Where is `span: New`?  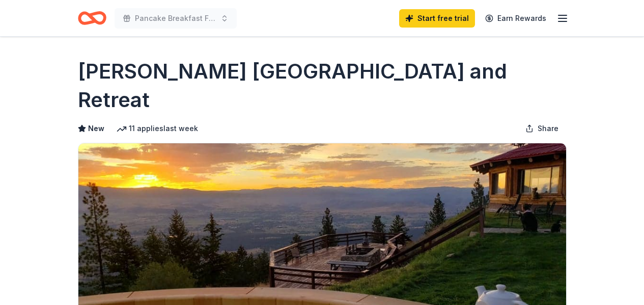 span: New is located at coordinates (96, 129).